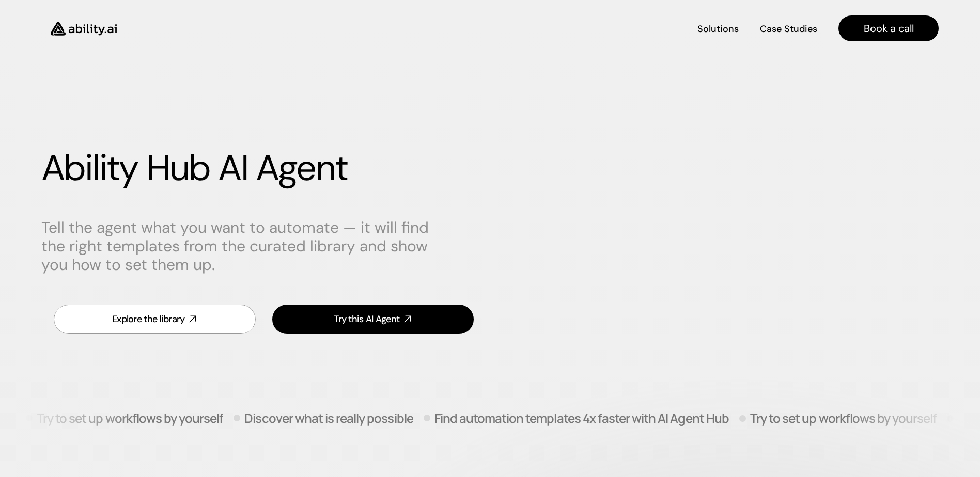 This screenshot has height=477, width=980. What do you see at coordinates (888, 28) in the screenshot?
I see `h4: Book a call` at bounding box center [888, 28].